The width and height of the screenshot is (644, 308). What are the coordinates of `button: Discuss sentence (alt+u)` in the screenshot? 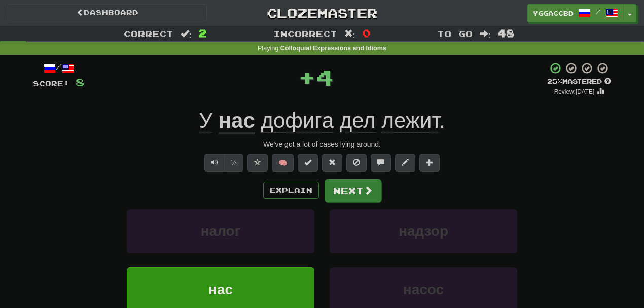 It's located at (381, 163).